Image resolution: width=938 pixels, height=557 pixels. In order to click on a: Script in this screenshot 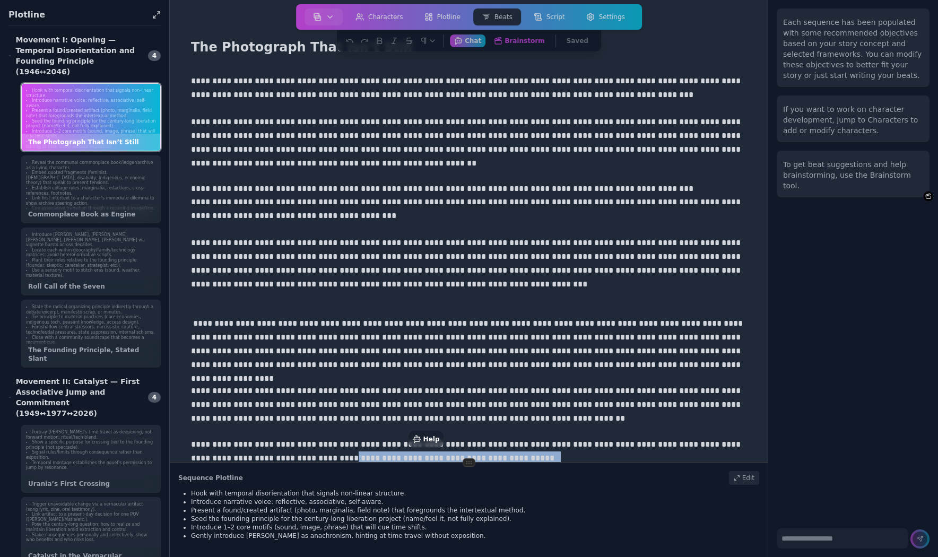, I will do `click(549, 17)`.